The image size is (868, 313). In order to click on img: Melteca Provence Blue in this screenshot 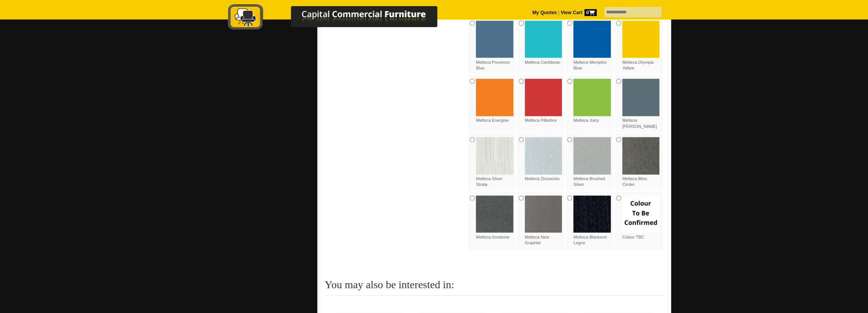, I will do `click(495, 39)`.